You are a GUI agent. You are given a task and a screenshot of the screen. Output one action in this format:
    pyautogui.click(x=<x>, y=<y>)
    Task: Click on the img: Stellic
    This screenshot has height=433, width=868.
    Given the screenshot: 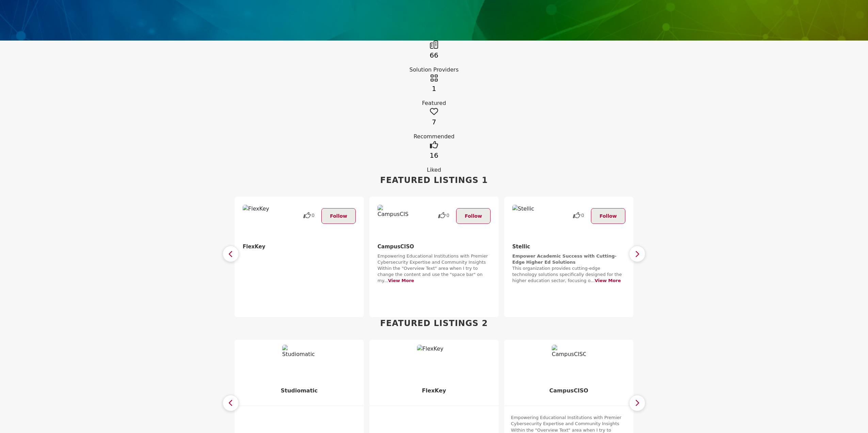 What is the action you would take?
    pyautogui.click(x=523, y=209)
    